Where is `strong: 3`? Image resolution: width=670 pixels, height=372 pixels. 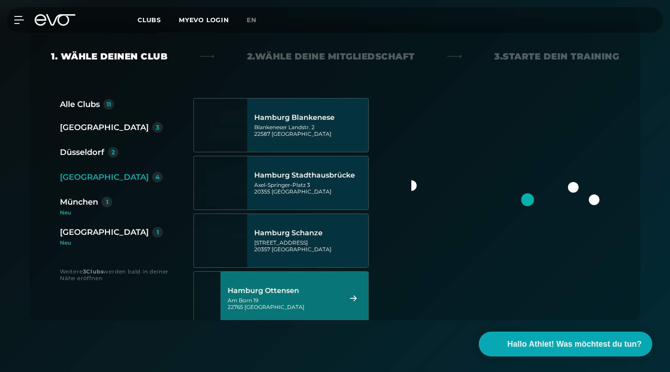 strong: 3 is located at coordinates (85, 271).